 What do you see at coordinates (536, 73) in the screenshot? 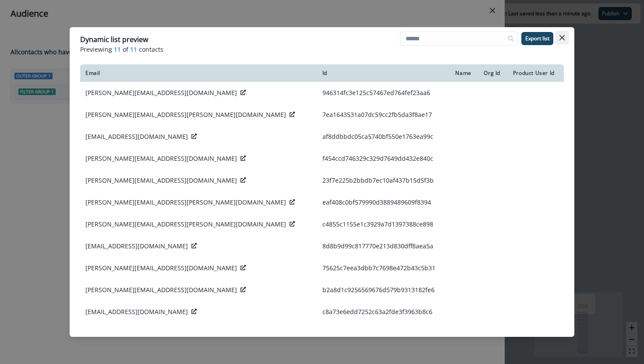
I see `div: Product User Id` at bounding box center [536, 73].